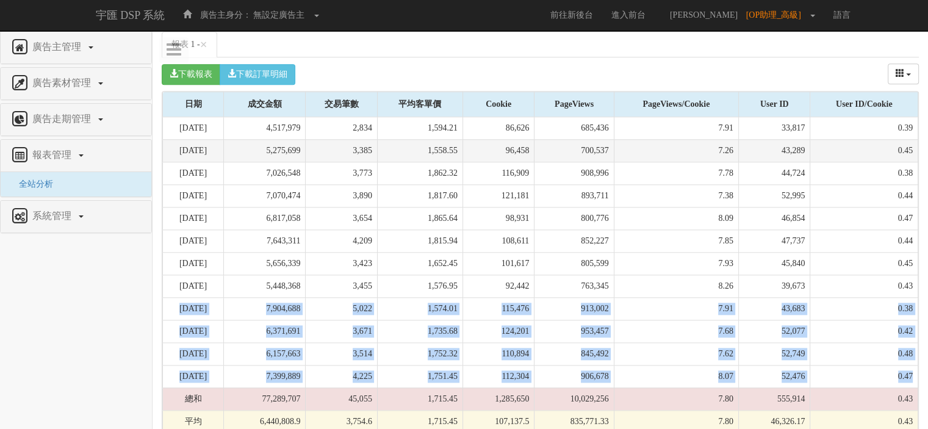 The width and height of the screenshot is (928, 429). I want to click on td: 124,201, so click(498, 331).